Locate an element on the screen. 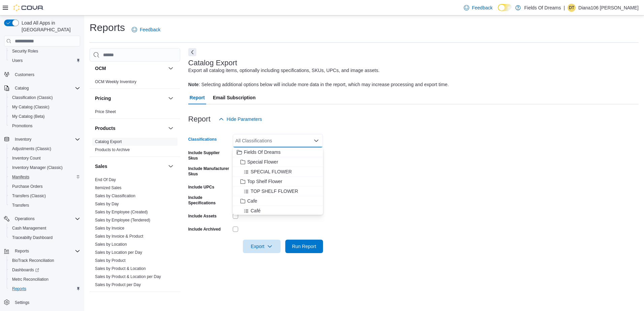 The height and width of the screenshot is (311, 644). button: Reports is located at coordinates (42, 251).